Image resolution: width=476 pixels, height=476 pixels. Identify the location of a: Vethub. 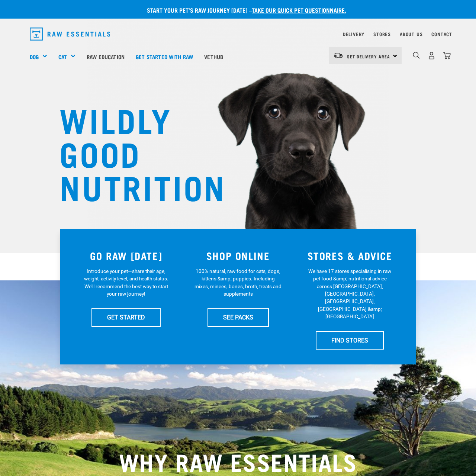
(214, 57).